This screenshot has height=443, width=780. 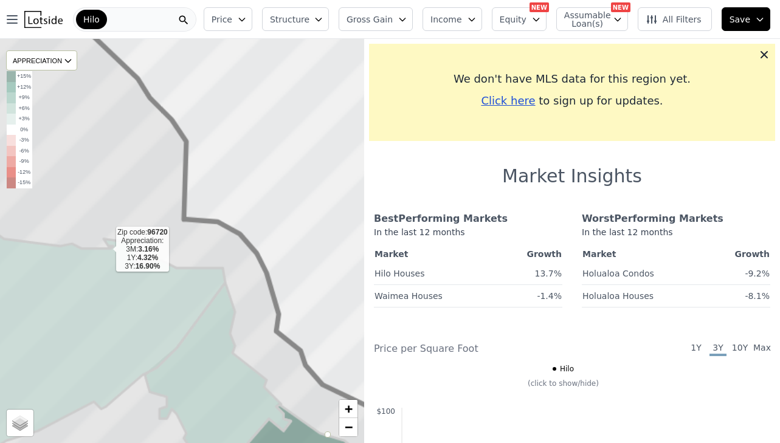 I want to click on a: Zoom out, so click(x=348, y=427).